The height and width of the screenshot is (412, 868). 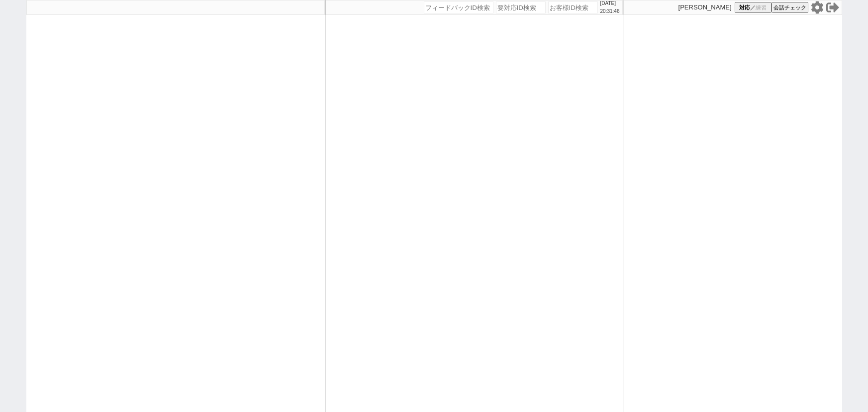 What do you see at coordinates (459, 8) in the screenshot?
I see `input: フィードバックID検索` at bounding box center [459, 8].